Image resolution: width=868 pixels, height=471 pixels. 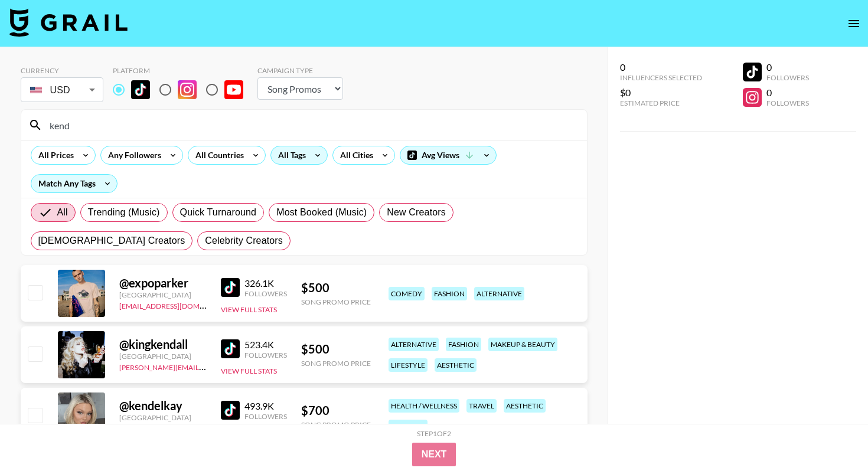 I want to click on div: 326.1K, so click(x=266, y=284).